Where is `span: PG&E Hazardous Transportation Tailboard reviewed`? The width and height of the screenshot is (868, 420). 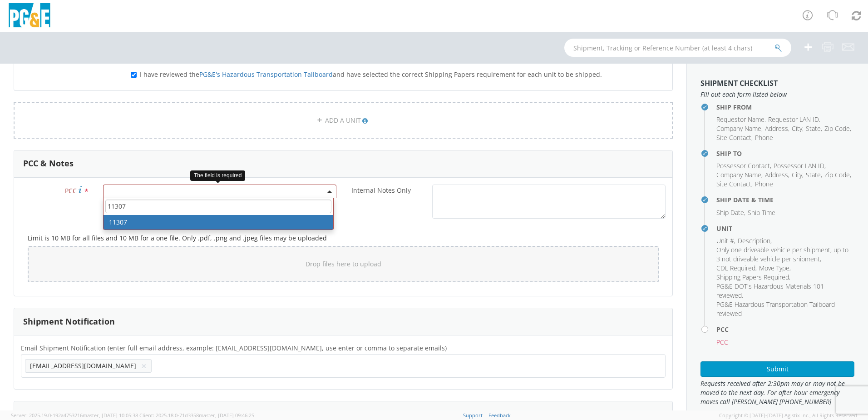 span: PG&E Hazardous Transportation Tailboard reviewed is located at coordinates (775, 308).